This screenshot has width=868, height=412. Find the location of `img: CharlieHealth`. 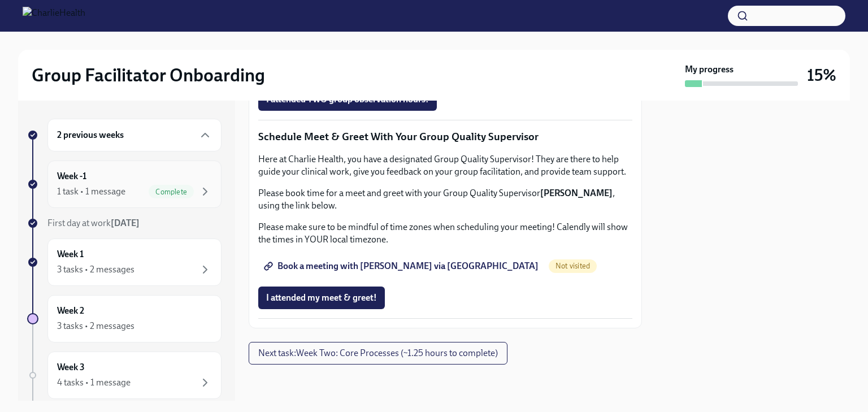

img: CharlieHealth is located at coordinates (53, 16).